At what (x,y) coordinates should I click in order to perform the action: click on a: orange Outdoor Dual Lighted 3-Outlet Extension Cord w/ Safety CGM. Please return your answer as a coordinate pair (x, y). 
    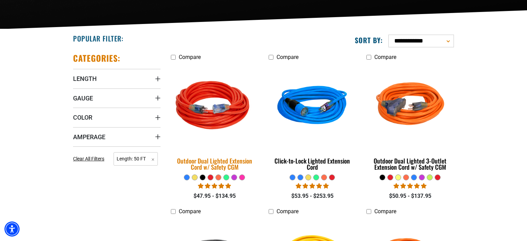
    Looking at the image, I should click on (410, 119).